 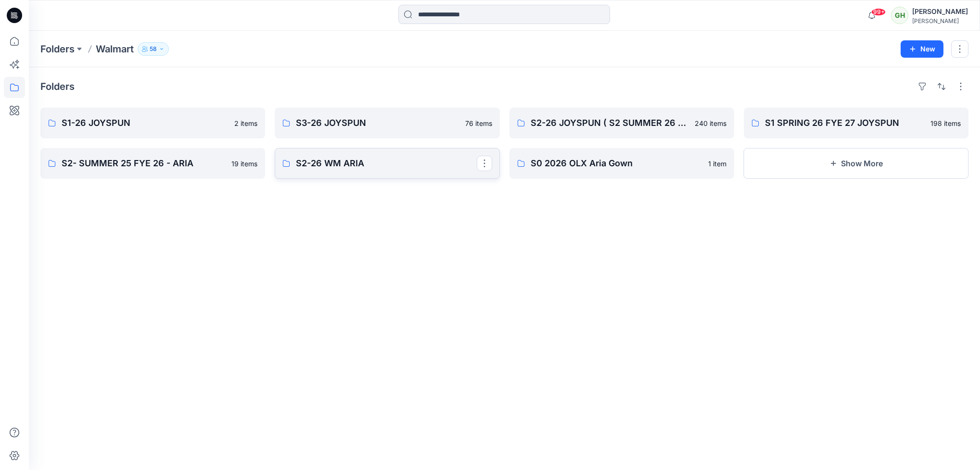 What do you see at coordinates (57, 49) in the screenshot?
I see `p: Folders` at bounding box center [57, 49].